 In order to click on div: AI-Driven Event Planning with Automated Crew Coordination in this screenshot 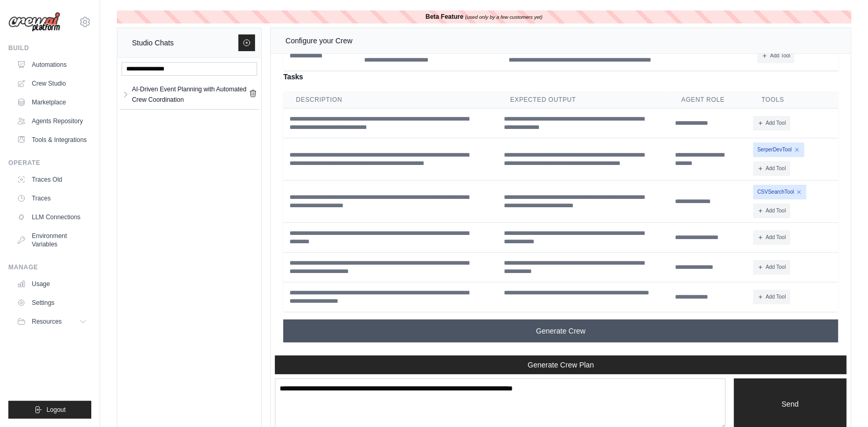, I will do `click(190, 94)`.